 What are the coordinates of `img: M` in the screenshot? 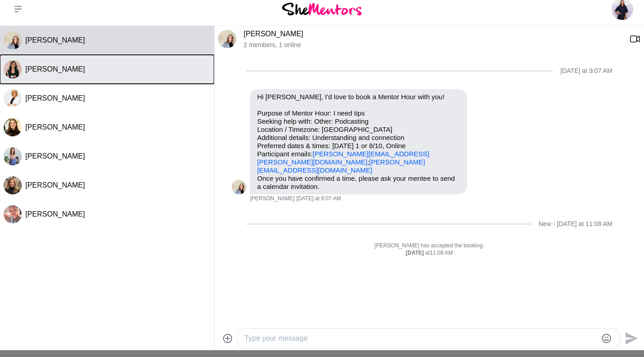 It's located at (13, 69).